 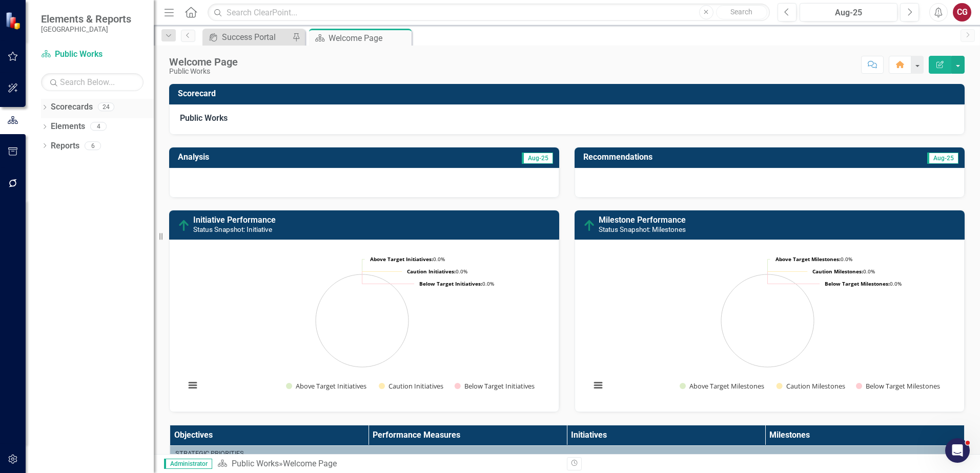 I want to click on h3: Recommendations, so click(x=711, y=157).